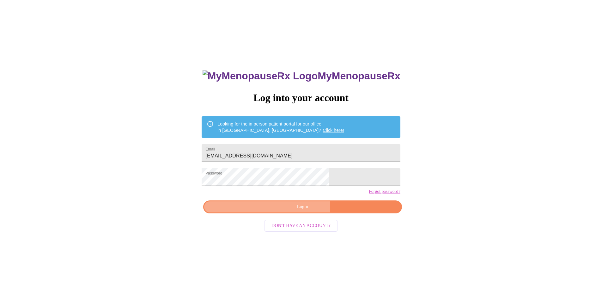 The width and height of the screenshot is (602, 288). Describe the element at coordinates (302, 207) in the screenshot. I see `span: Login` at that location.